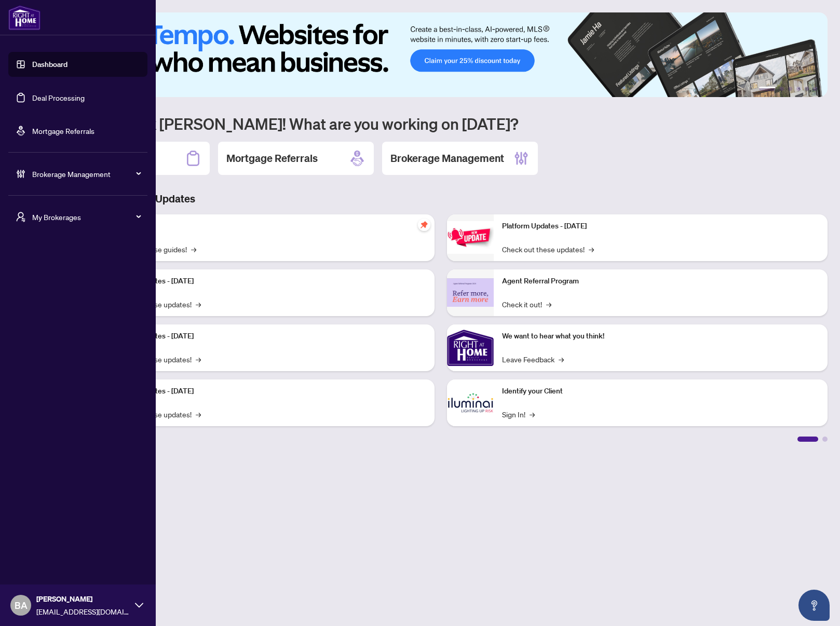 The width and height of the screenshot is (840, 626). What do you see at coordinates (471, 237) in the screenshot?
I see `img: Platform Updates - June 23, 2025` at bounding box center [471, 237].